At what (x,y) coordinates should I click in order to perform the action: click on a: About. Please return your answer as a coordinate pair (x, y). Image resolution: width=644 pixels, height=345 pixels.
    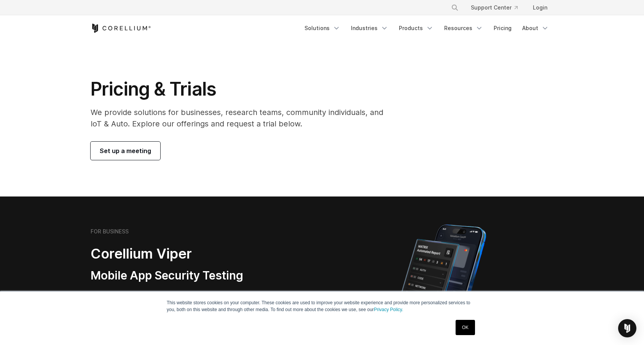
    Looking at the image, I should click on (536, 28).